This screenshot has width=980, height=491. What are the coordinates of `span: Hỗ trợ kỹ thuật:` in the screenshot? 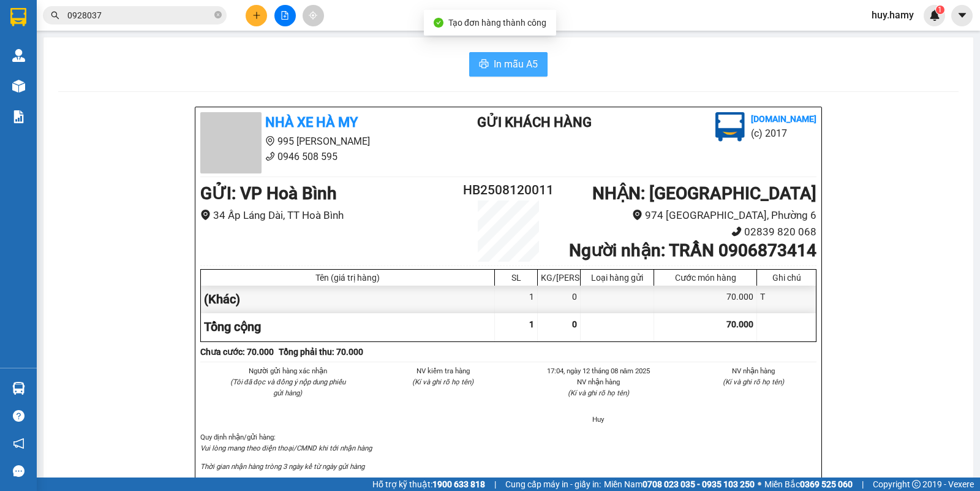 It's located at (429, 484).